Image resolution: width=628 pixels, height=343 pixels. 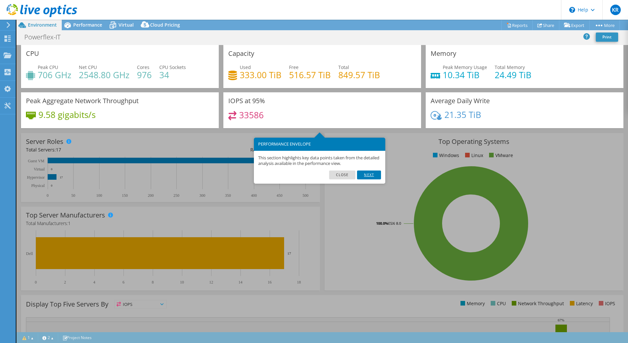 I want to click on h3: PERFORMANCE ENVELOPE, so click(x=320, y=144).